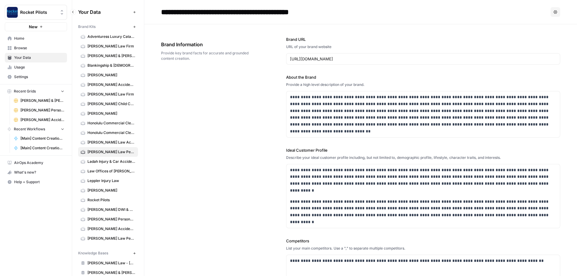 The image size is (577, 276). I want to click on button: Recent Grids, so click(36, 91).